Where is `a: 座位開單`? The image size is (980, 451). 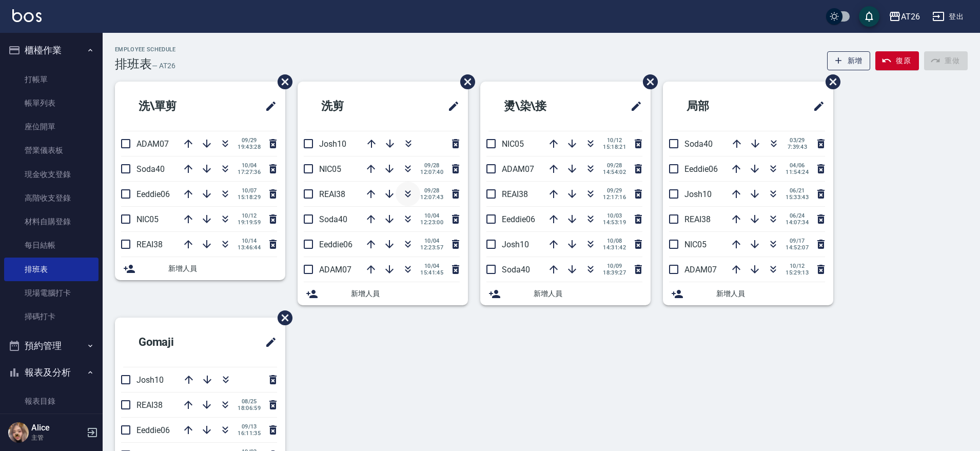 a: 座位開單 is located at coordinates (51, 127).